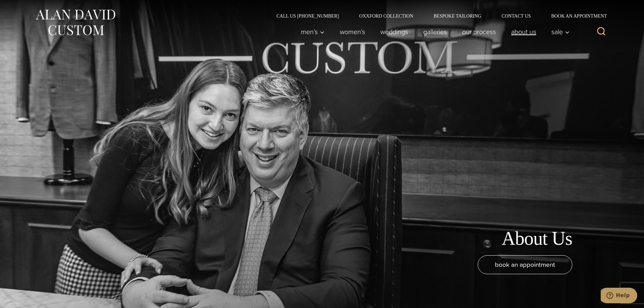  I want to click on a: weddings, so click(394, 32).